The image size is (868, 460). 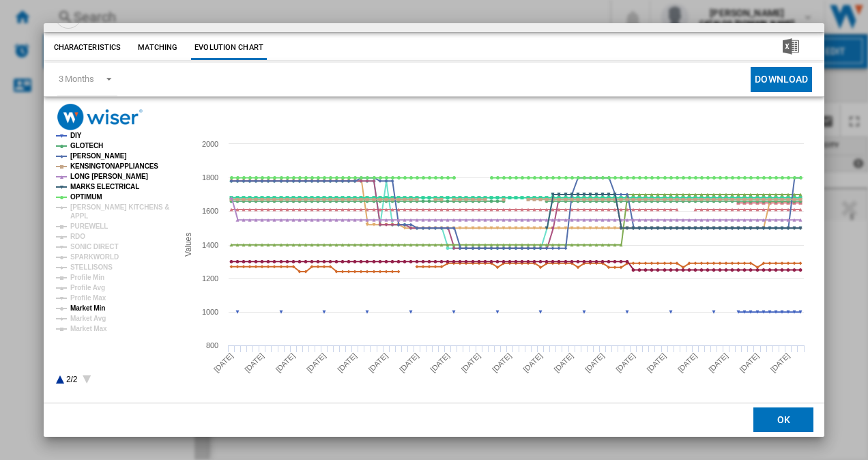 What do you see at coordinates (87, 48) in the screenshot?
I see `button: Characteristics` at bounding box center [87, 48].